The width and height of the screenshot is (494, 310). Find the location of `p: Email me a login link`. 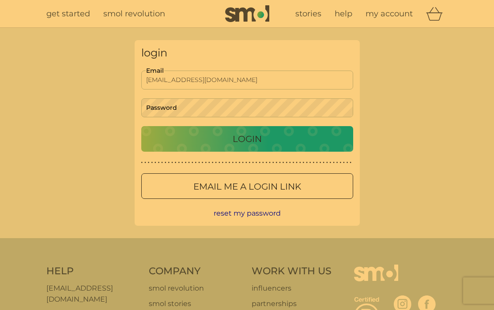

p: Email me a login link is located at coordinates (247, 187).